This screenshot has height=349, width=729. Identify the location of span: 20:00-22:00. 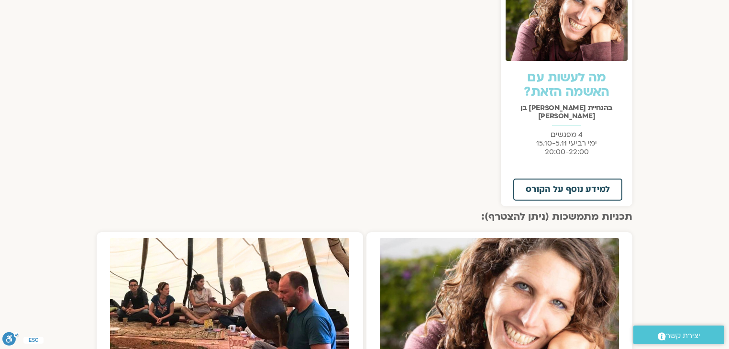
(567, 152).